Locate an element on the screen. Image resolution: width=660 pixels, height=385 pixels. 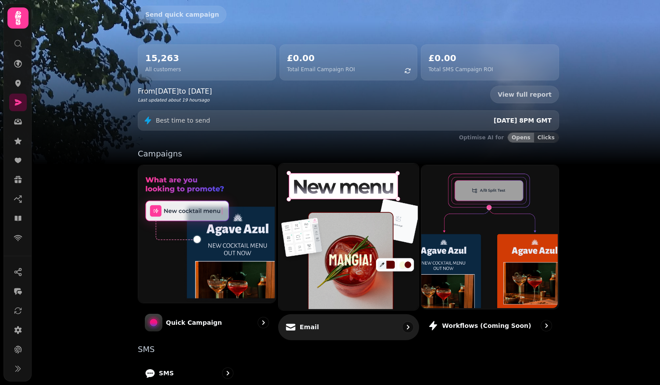
img: Workflows (coming soon) is located at coordinates (489, 236).